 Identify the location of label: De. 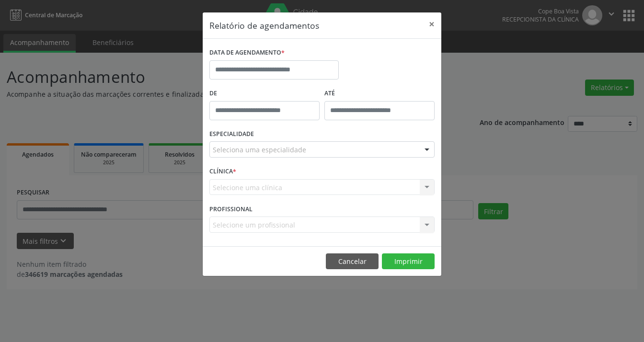
(265, 93).